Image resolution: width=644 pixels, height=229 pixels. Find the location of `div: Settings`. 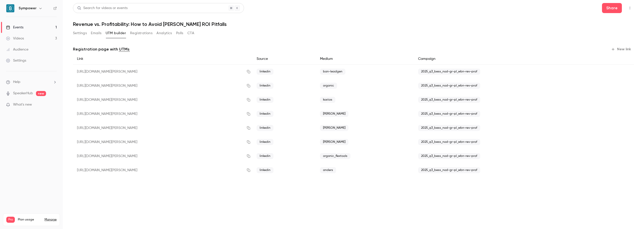

div: Settings is located at coordinates (16, 61).